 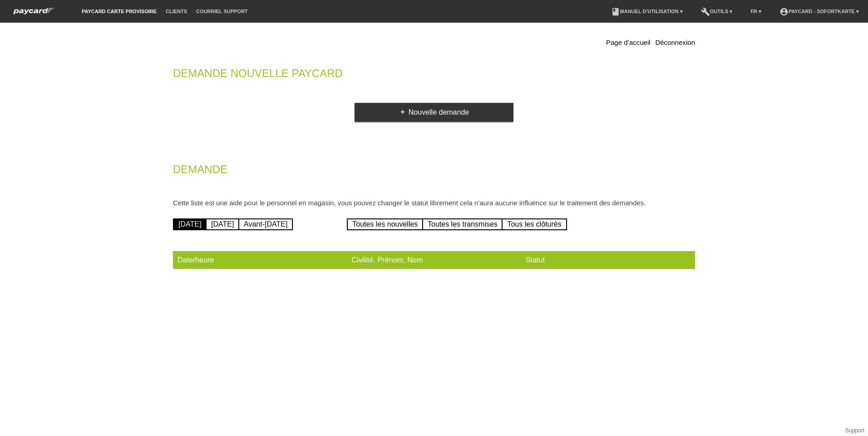 I want to click on h2: Demande, so click(x=434, y=172).